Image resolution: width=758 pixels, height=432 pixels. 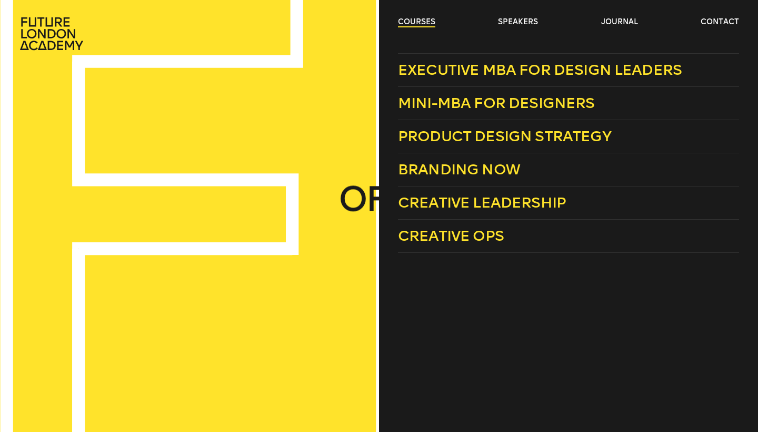 I want to click on a: Product Design Strategy, so click(x=569, y=136).